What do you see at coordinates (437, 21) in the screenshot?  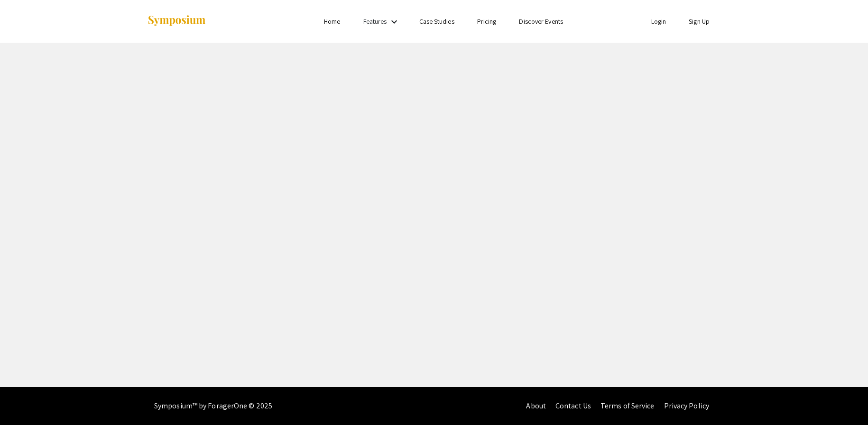 I see `a: Case Studies` at bounding box center [437, 21].